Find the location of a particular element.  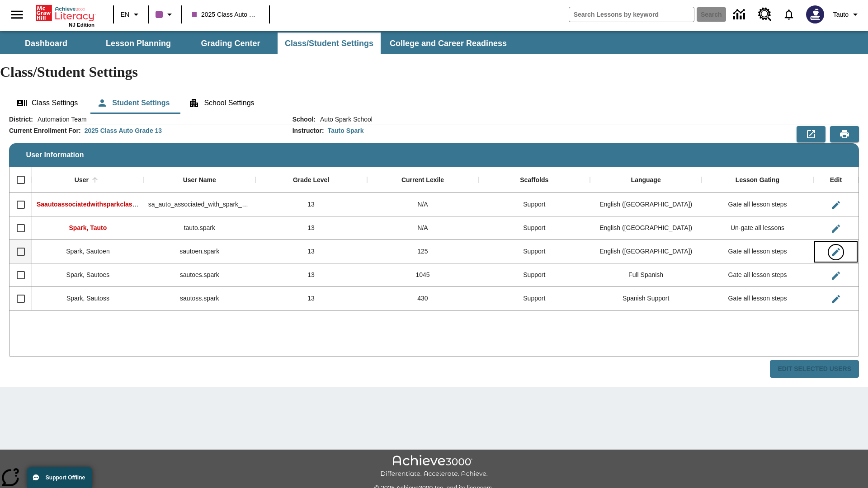

h2: District : is located at coordinates (21, 119).